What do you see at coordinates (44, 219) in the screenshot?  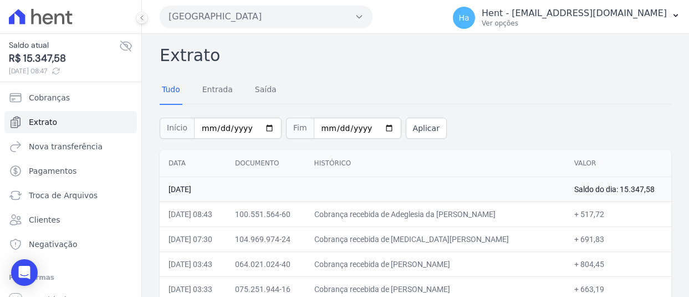 I see `span: Clientes` at bounding box center [44, 219].